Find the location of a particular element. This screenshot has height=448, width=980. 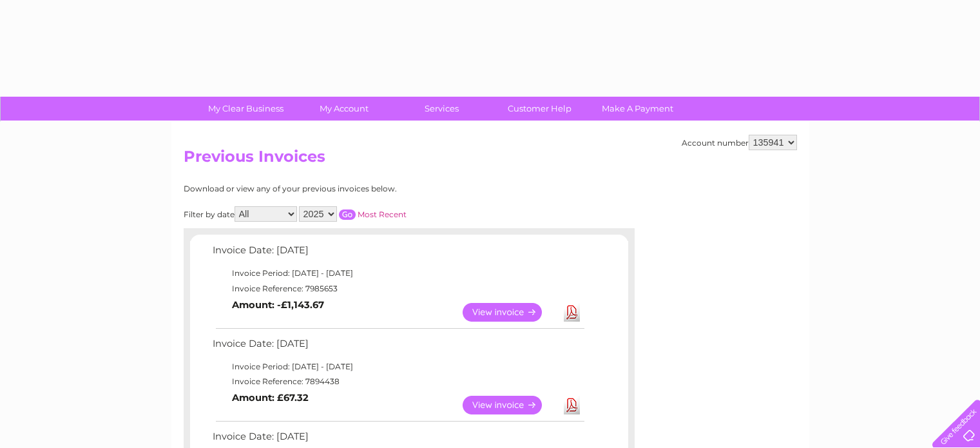

h2: Previous Invoices is located at coordinates (490, 160).